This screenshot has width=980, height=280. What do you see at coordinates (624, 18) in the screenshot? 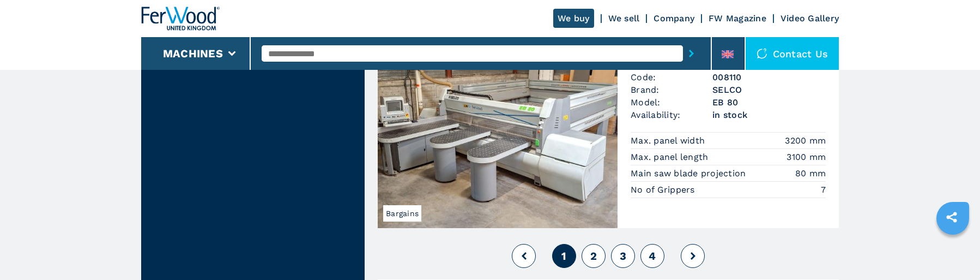
I see `a: We sell` at bounding box center [624, 18].